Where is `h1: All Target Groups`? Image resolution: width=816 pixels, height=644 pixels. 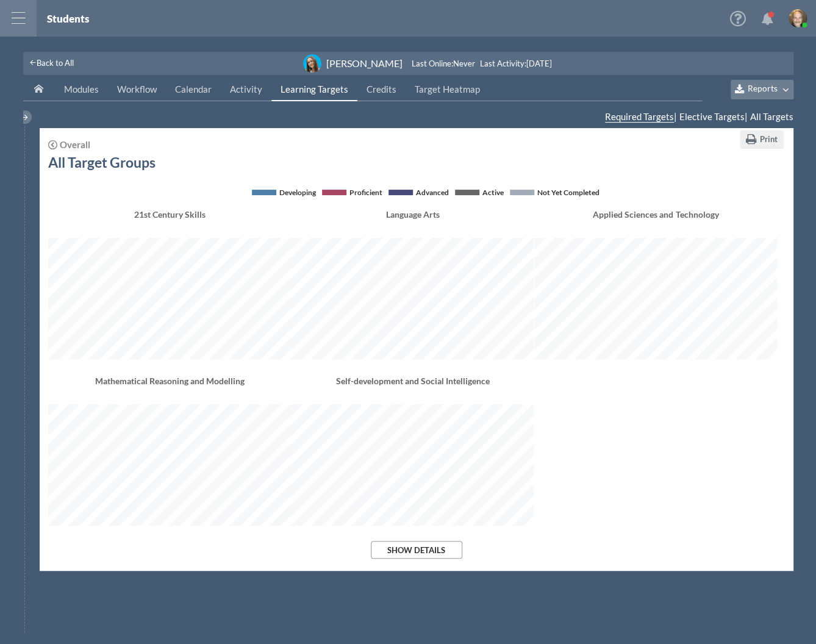 h1: All Target Groups is located at coordinates (102, 162).